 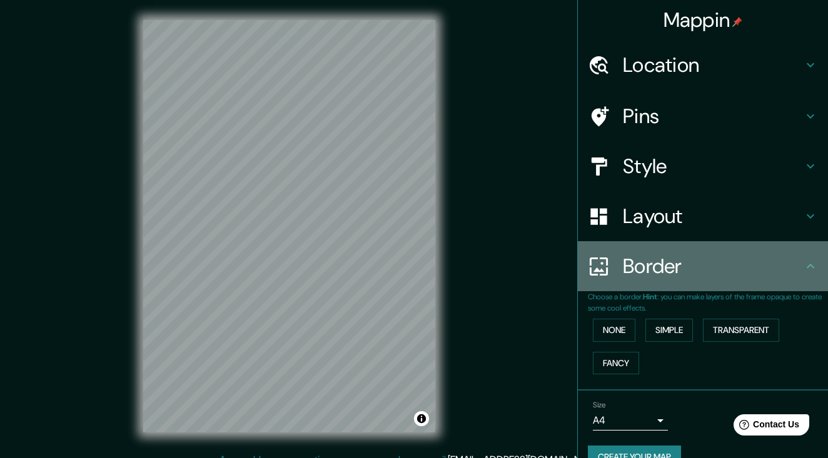 What do you see at coordinates (713, 266) in the screenshot?
I see `h4: Border` at bounding box center [713, 266].